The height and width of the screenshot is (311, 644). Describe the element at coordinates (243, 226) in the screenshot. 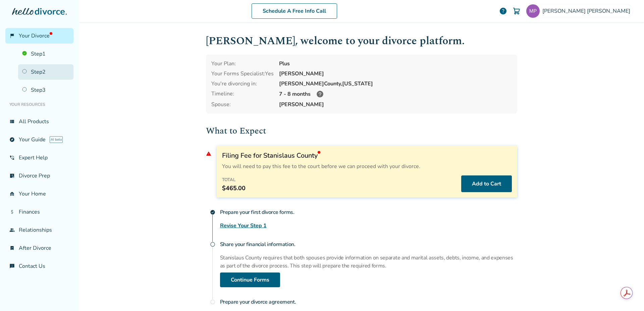

I see `a: Revise Your Step 1` at that location.